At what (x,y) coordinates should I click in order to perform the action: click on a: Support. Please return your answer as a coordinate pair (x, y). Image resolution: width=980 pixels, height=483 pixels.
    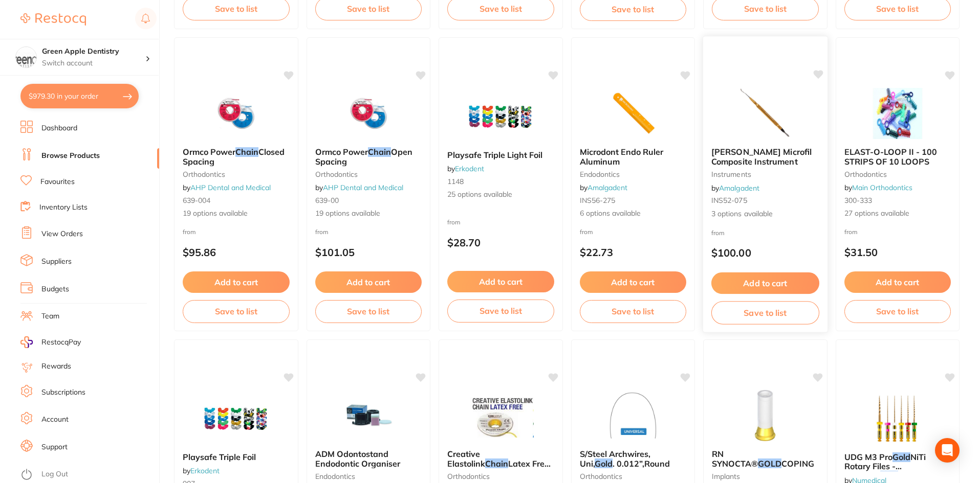
    Looking at the image, I should click on (55, 447).